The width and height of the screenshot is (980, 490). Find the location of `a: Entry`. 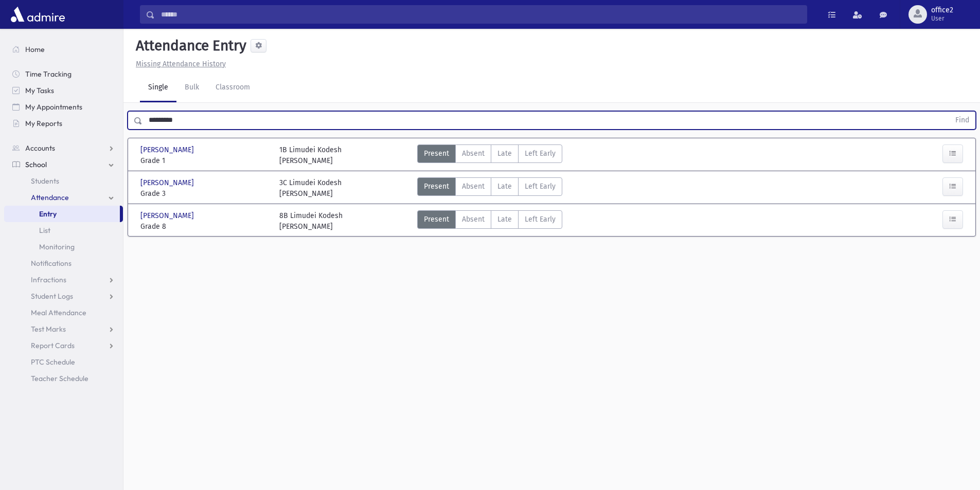

a: Entry is located at coordinates (62, 214).